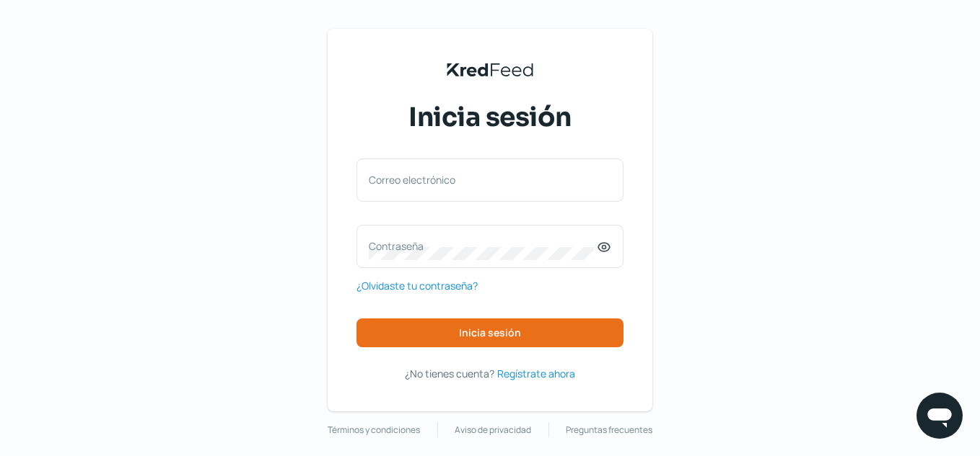 The image size is (980, 456). I want to click on a: Preguntas frecuentes, so click(609, 430).